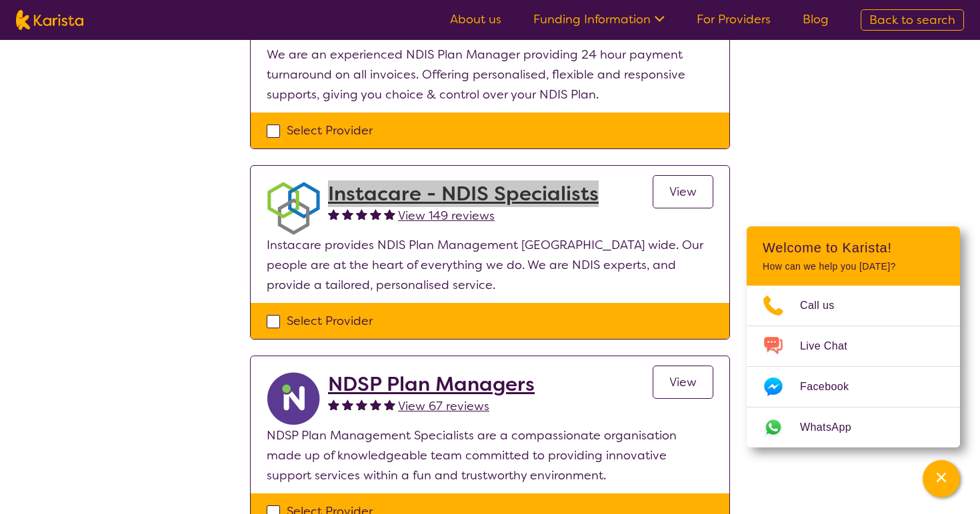 This screenshot has width=980, height=514. I want to click on a: Web link opens in a new tab., so click(854, 428).